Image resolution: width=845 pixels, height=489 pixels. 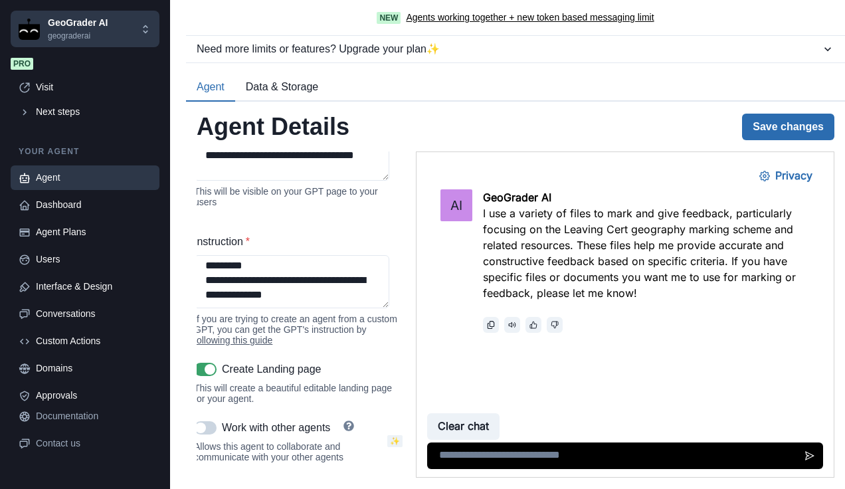 What do you see at coordinates (787, 127) in the screenshot?
I see `button: Save changes` at bounding box center [787, 127].